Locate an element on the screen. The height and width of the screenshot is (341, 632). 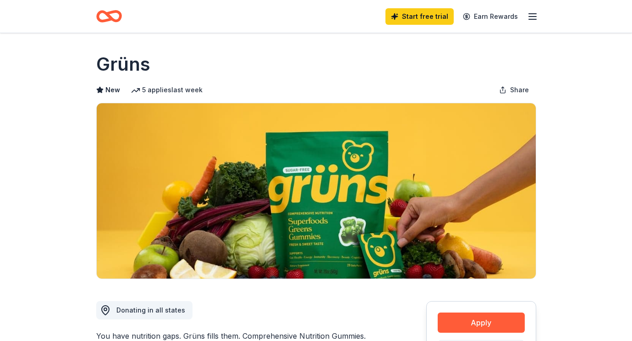
span: Donating in all states is located at coordinates (151, 309).